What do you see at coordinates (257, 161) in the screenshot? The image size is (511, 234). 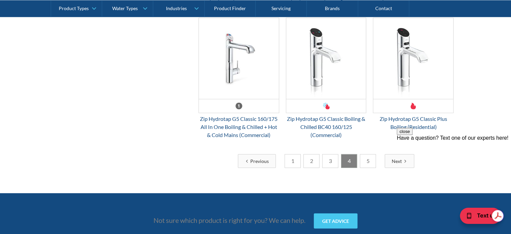 I see `a: Previous Page` at bounding box center [257, 161].